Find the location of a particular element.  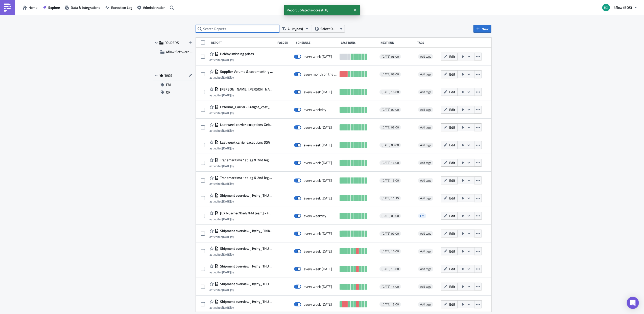

button: Close is located at coordinates (355, 10).